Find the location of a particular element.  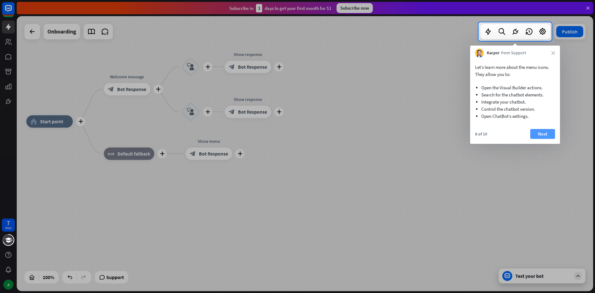

li: Open the Visual Builder actions. is located at coordinates (515, 87).